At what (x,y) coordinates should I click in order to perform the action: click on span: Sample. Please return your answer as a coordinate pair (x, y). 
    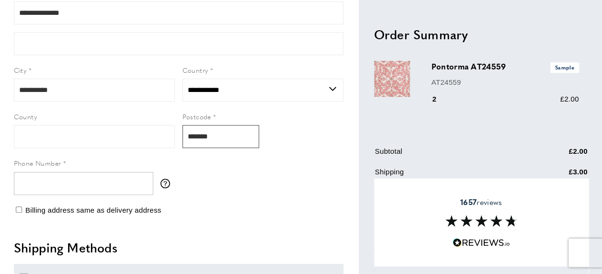
    Looking at the image, I should click on (565, 68).